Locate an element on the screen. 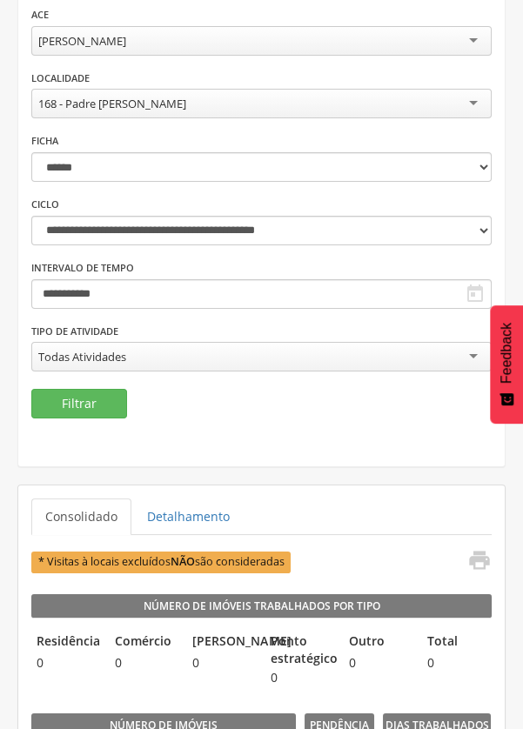 Image resolution: width=523 pixels, height=729 pixels. span: Feedback is located at coordinates (506, 353).